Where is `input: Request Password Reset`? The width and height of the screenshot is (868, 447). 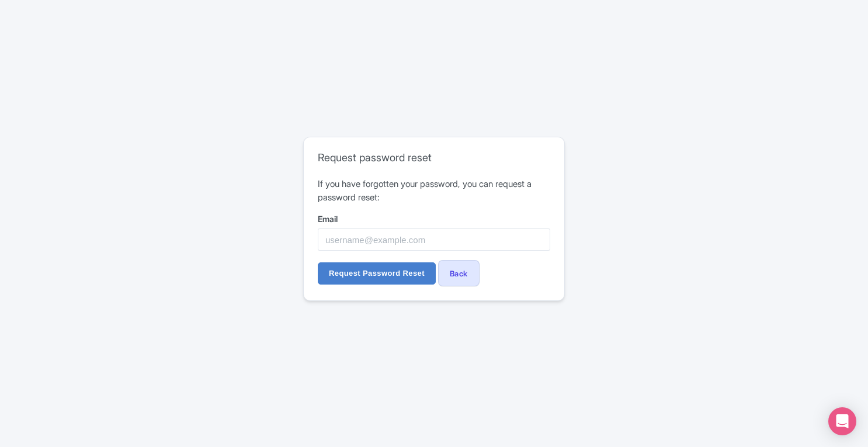 input: Request Password Reset is located at coordinates (377, 273).